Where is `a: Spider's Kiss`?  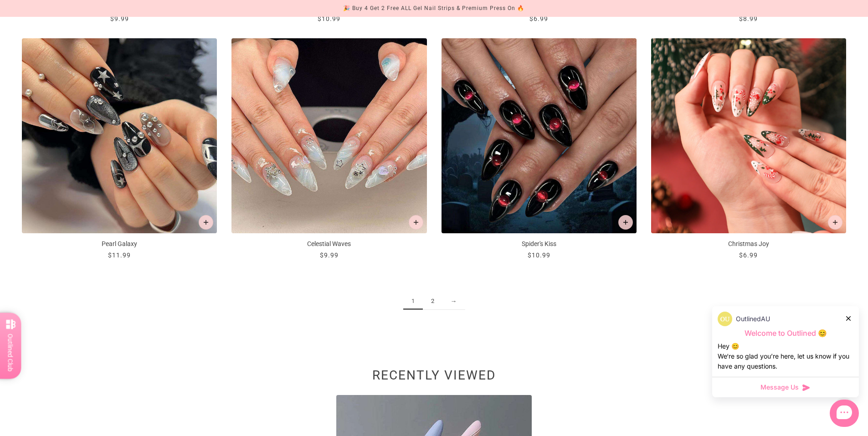
a: Spider's Kiss is located at coordinates (539, 149).